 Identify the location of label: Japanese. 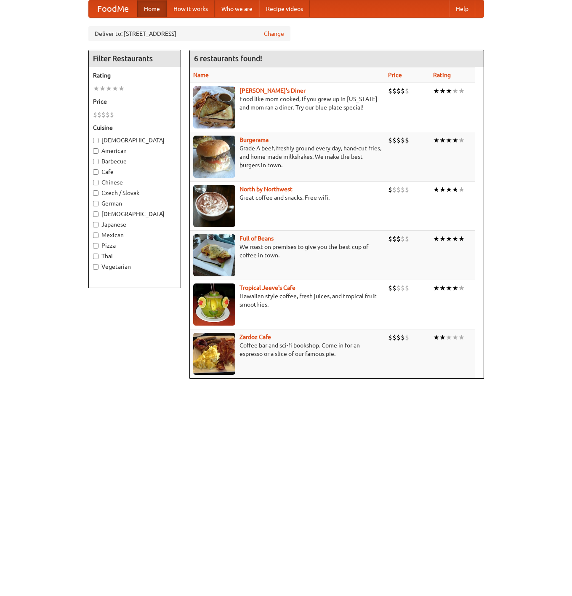
(135, 224).